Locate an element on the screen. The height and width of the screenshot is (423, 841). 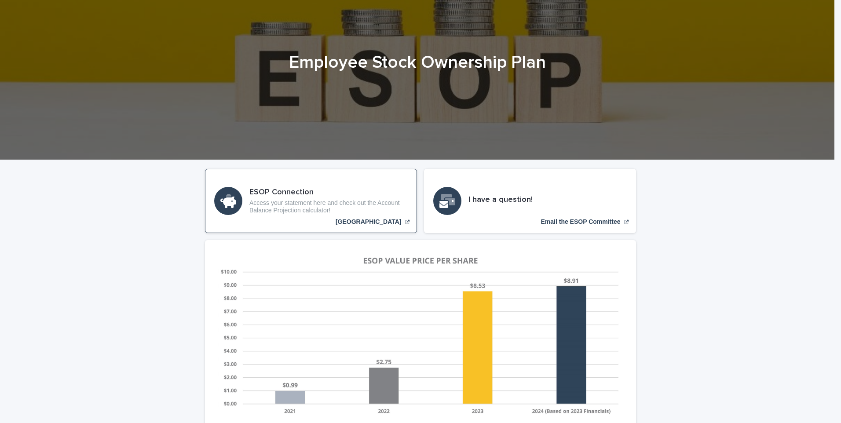
p: Email the ESOP Committee is located at coordinates (580, 222).